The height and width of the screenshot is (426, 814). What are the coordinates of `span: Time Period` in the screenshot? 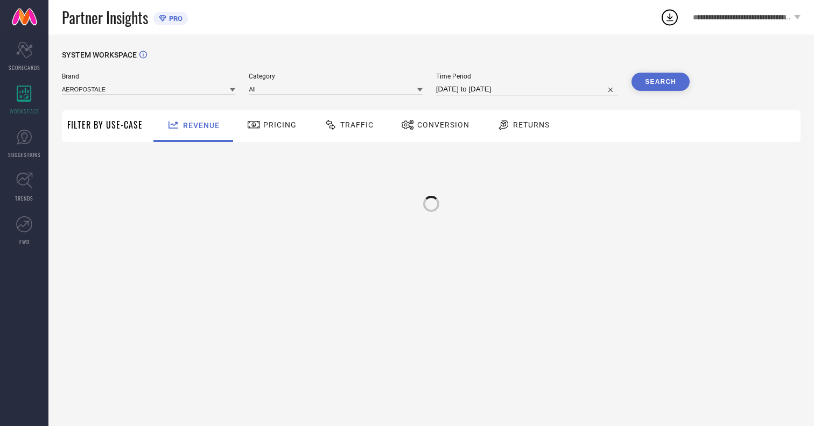 It's located at (527, 76).